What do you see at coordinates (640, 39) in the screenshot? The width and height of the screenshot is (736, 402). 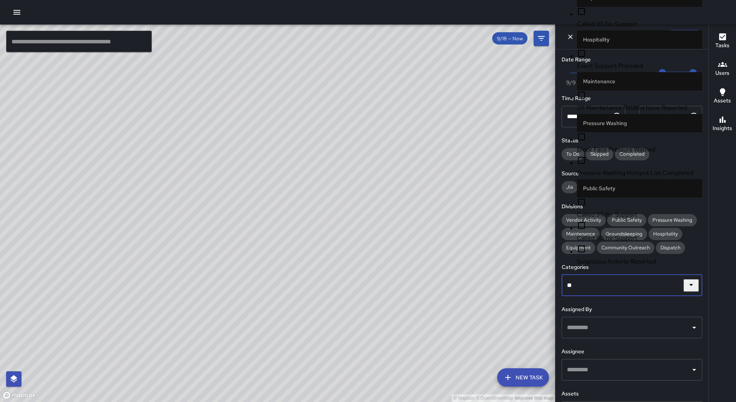 I see `li: Hospitality` at bounding box center [640, 39].